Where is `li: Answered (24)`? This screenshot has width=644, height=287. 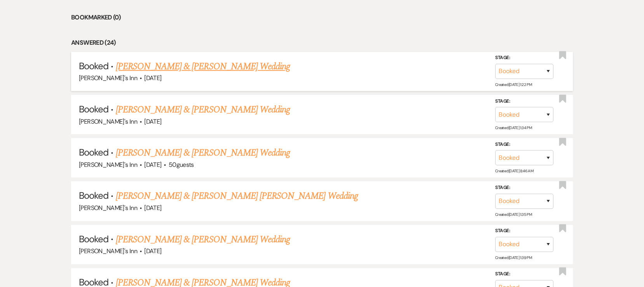 li: Answered (24) is located at coordinates (322, 43).